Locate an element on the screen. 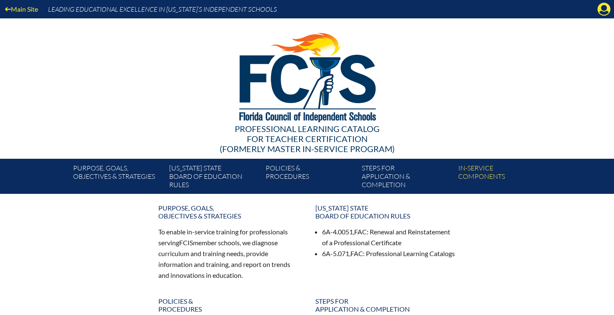  a: Main Site is located at coordinates (21, 9).